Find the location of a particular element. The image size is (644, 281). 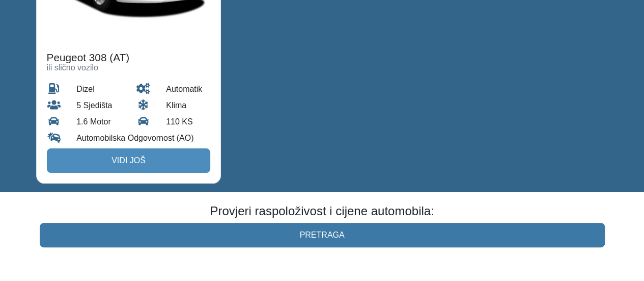

div: 110 KS is located at coordinates (188, 122).